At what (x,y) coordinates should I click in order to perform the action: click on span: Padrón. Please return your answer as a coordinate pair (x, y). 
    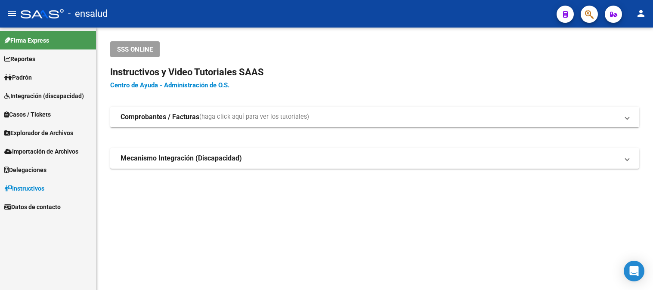
    Looking at the image, I should click on (18, 77).